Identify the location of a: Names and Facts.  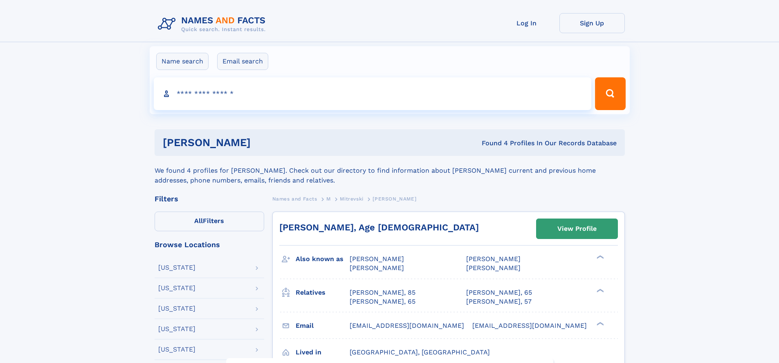
(295, 198).